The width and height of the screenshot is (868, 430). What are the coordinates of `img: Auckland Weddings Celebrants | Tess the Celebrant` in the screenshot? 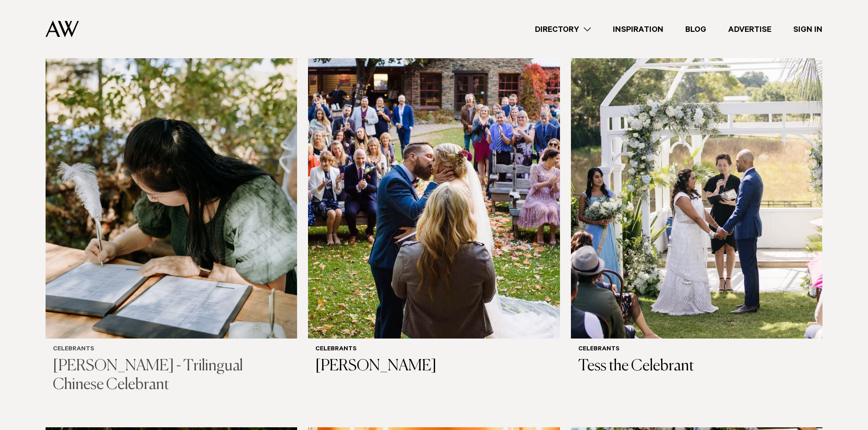 It's located at (696, 170).